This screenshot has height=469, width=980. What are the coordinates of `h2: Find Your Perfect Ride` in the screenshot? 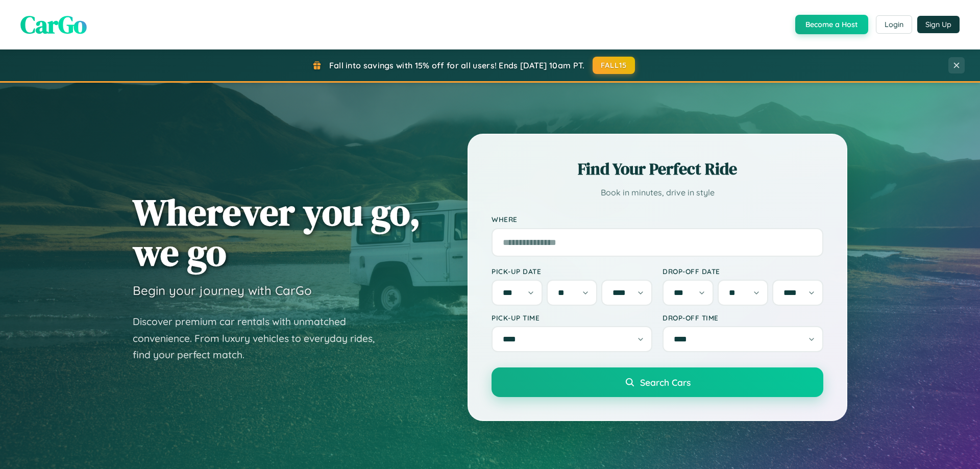 It's located at (657, 169).